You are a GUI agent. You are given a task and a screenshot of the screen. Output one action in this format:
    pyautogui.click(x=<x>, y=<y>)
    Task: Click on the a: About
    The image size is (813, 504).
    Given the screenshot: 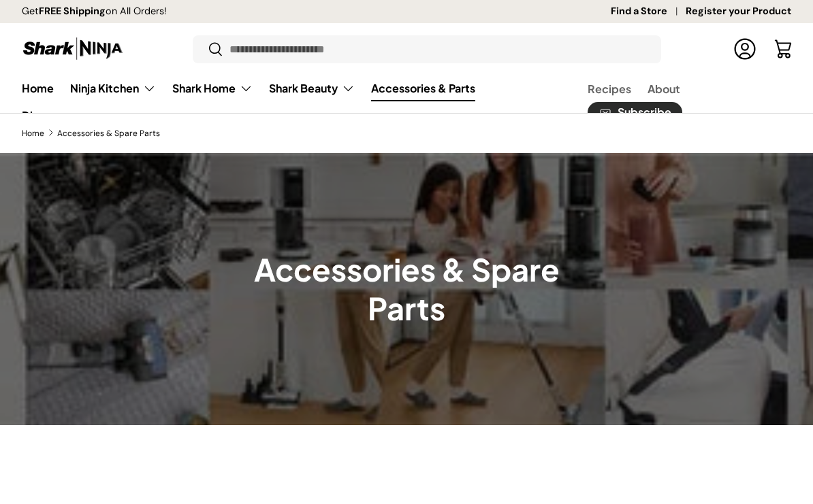 What is the action you would take?
    pyautogui.click(x=664, y=89)
    